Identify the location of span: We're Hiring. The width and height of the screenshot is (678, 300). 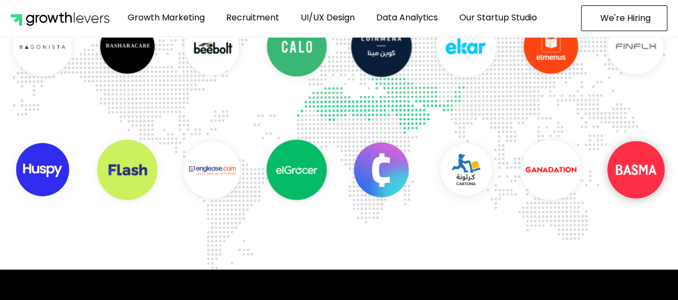
(626, 18).